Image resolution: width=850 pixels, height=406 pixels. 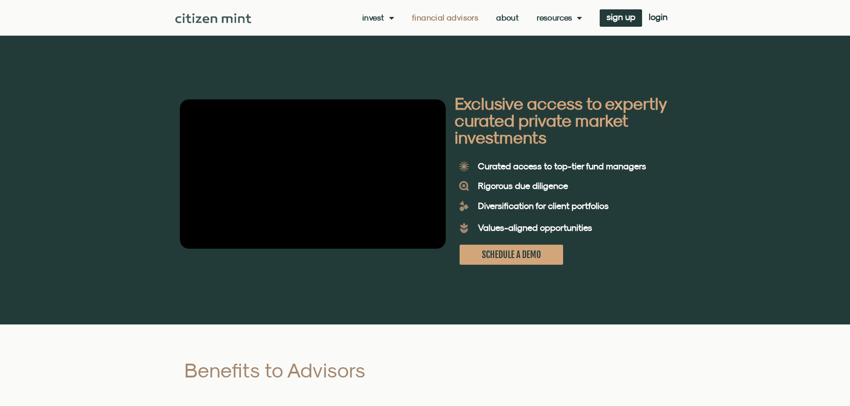 What do you see at coordinates (511, 255) in the screenshot?
I see `a: SCHEDULE A DEMO` at bounding box center [511, 255].